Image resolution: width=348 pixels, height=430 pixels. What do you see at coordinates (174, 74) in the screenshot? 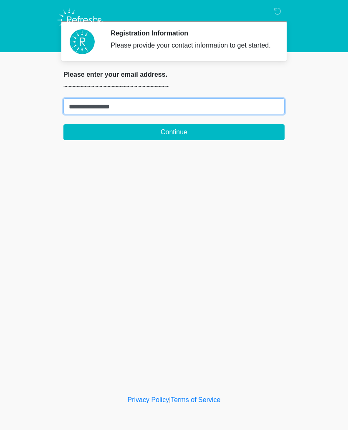
I see `h2: Please enter your email address.` at bounding box center [174, 74].